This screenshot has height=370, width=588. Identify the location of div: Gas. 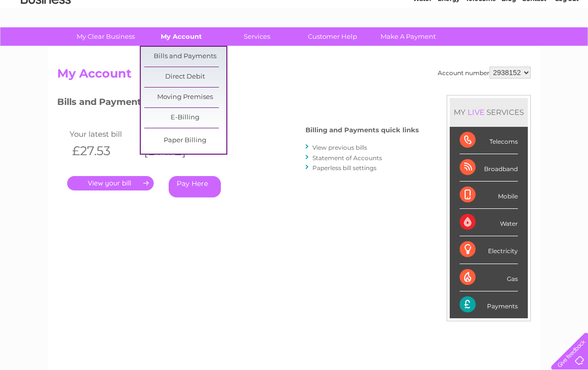
(488, 278).